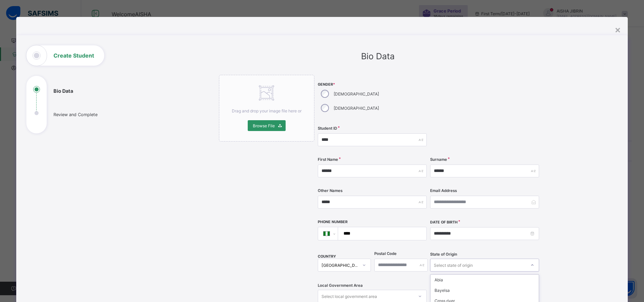  What do you see at coordinates (267, 108) in the screenshot?
I see `div: Drag and drop your image file here orBrowse File` at bounding box center [267, 108].